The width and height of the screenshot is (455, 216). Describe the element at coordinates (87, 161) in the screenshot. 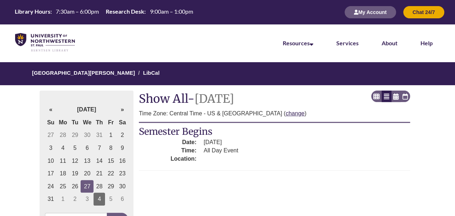

I see `td: 13` at that location.